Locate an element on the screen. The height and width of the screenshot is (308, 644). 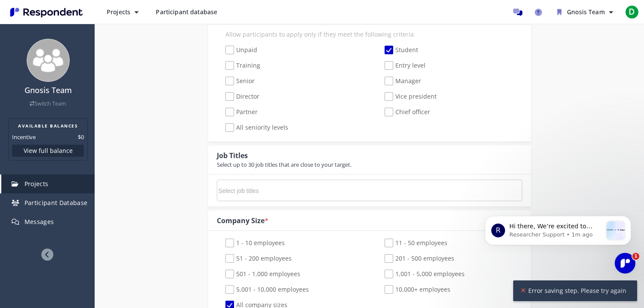
h4: Gnosis Team is located at coordinates (48, 91).